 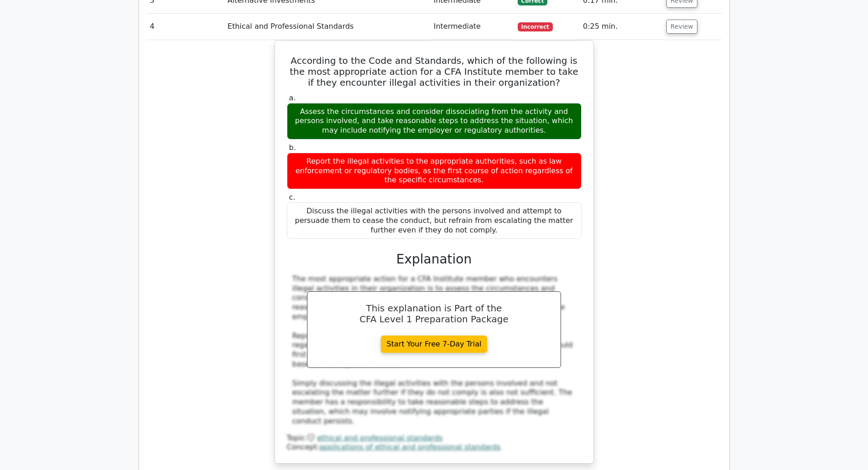 What do you see at coordinates (434, 344) in the screenshot?
I see `a: Start Your Free 7-Day Trial` at bounding box center [434, 344].